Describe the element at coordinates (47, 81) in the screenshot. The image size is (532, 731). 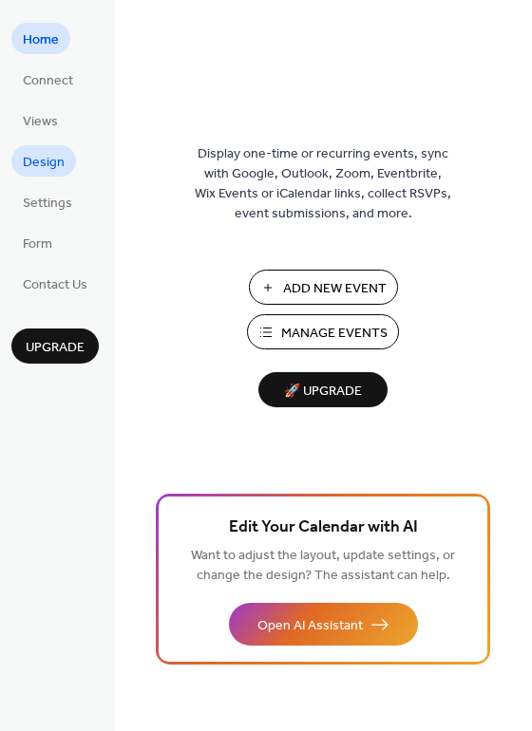
I see `span: Connect` at that location.